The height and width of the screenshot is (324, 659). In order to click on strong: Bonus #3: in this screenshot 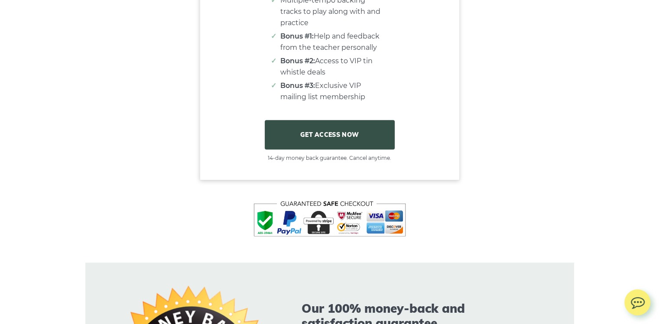, I will do `click(298, 85)`.